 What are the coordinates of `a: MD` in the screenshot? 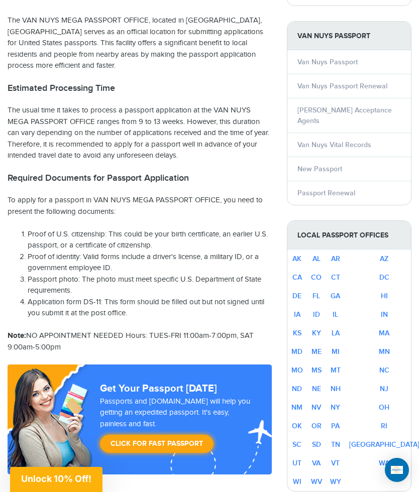 It's located at (297, 351).